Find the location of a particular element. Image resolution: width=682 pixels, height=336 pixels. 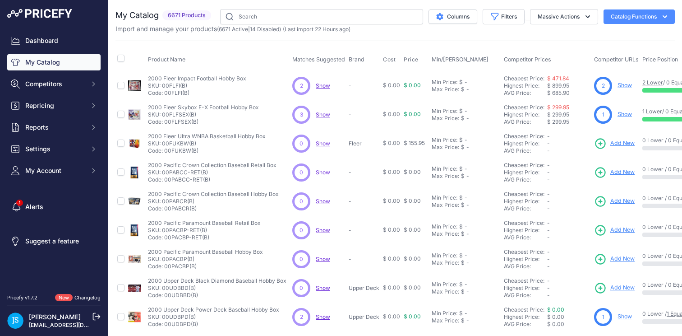

span: 6671 Products is located at coordinates (187, 15).